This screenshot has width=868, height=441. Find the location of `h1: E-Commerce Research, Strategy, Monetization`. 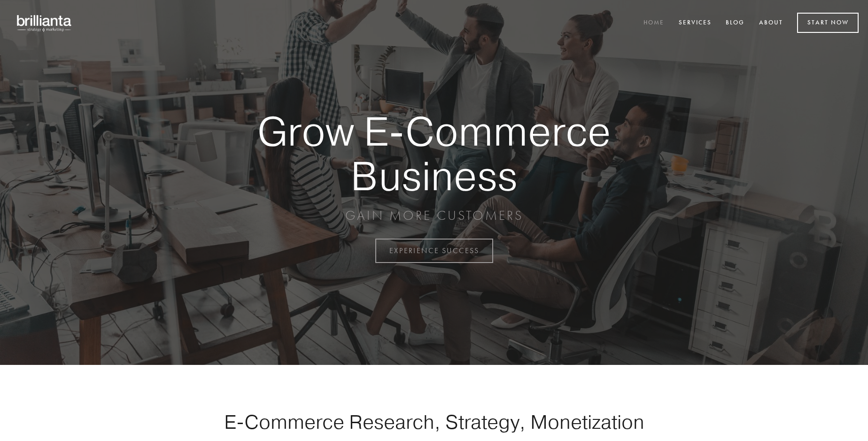

h1: E-Commerce Research, Strategy, Monetization is located at coordinates (434, 422).